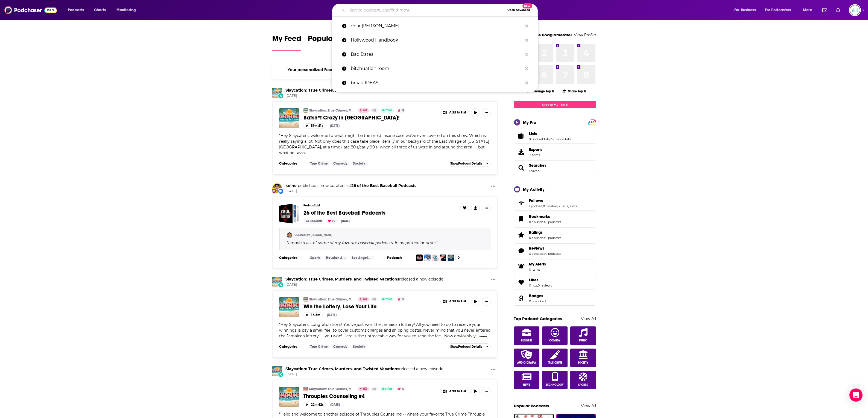 This screenshot has width=868, height=418. What do you see at coordinates (466, 347) in the screenshot?
I see `span: Show Podcast Details` at bounding box center [466, 347].